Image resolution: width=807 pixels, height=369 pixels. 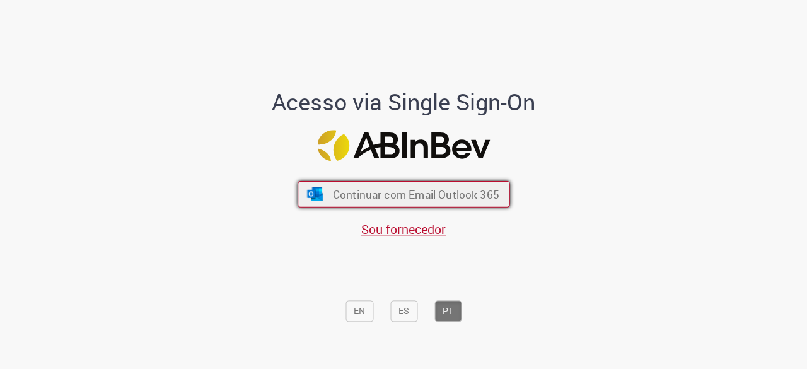 What do you see at coordinates (403, 311) in the screenshot?
I see `button: ES` at bounding box center [403, 311].